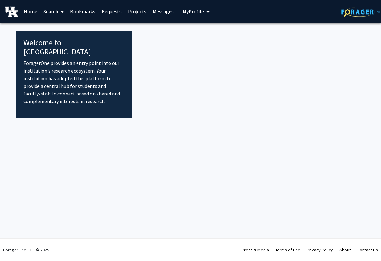 This screenshot has width=381, height=261. What do you see at coordinates (31, 11) in the screenshot?
I see `a: Home` at bounding box center [31, 11].